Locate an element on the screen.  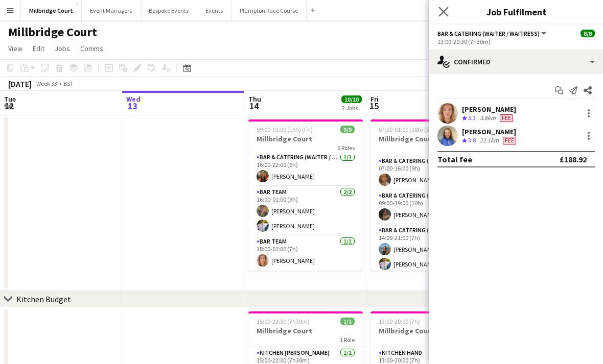
span: 15 is located at coordinates (373, 106).